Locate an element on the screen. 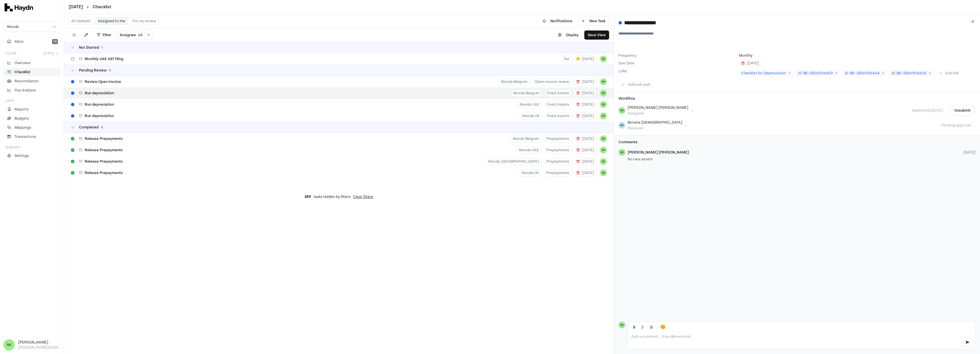 This screenshot has height=354, width=980. div: tasks hidden by filters is located at coordinates (339, 197).